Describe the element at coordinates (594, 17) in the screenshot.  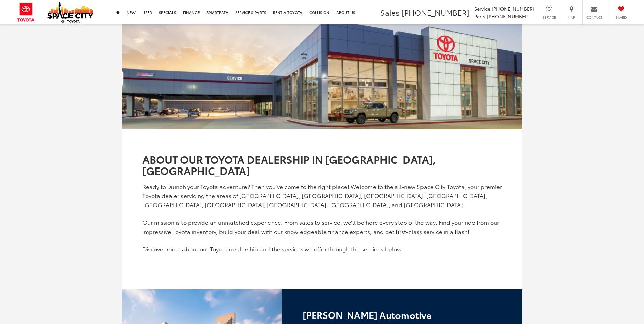
I see `span: Contact` at that location.